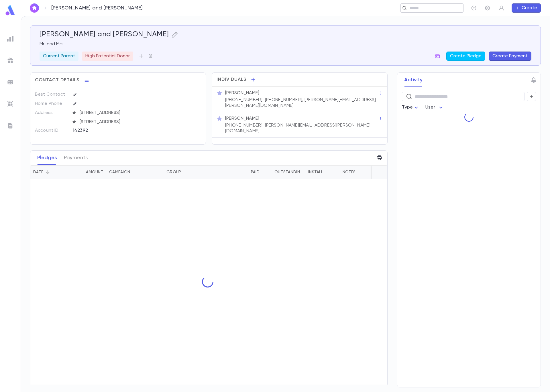 The width and height of the screenshot is (550, 392). Describe the element at coordinates (76, 158) in the screenshot. I see `button: Payments` at that location.